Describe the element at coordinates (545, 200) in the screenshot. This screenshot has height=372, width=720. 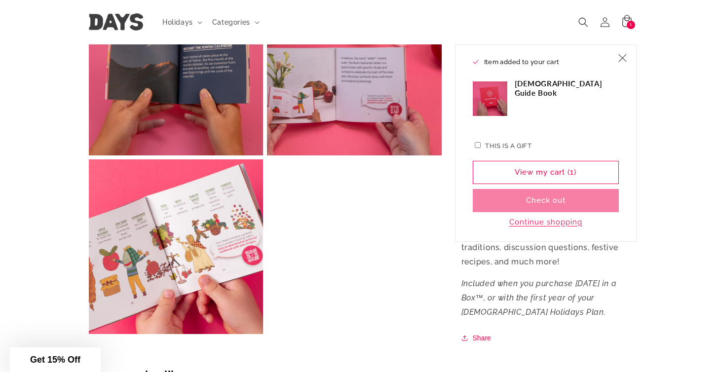
I see `button: Check out` at that location.